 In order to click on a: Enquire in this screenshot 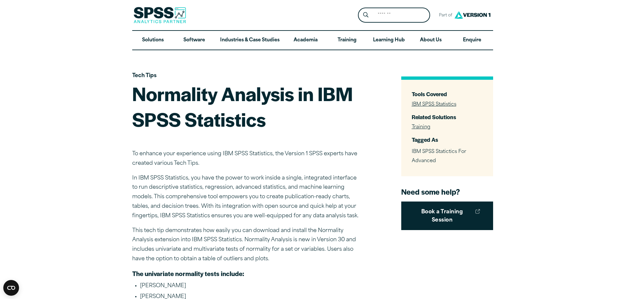, I will do `click(472, 40)`.